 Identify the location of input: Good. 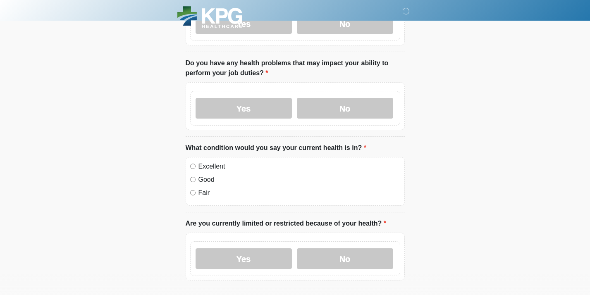
(193, 179).